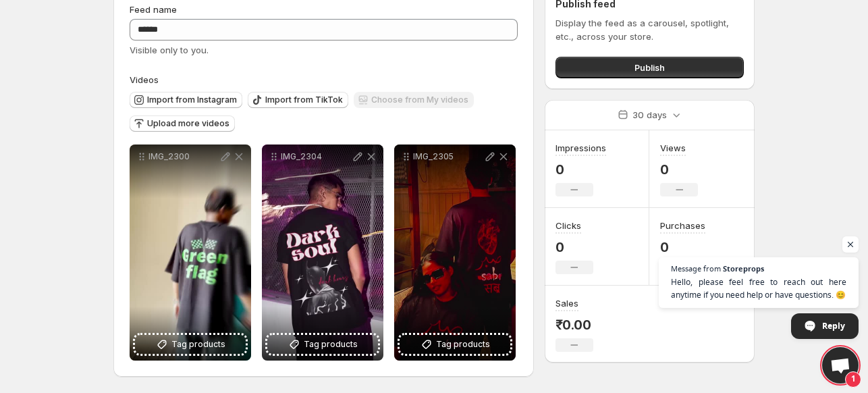 This screenshot has height=393, width=868. What do you see at coordinates (323, 253) in the screenshot?
I see `div: IMG_2304Tag products` at bounding box center [323, 253].